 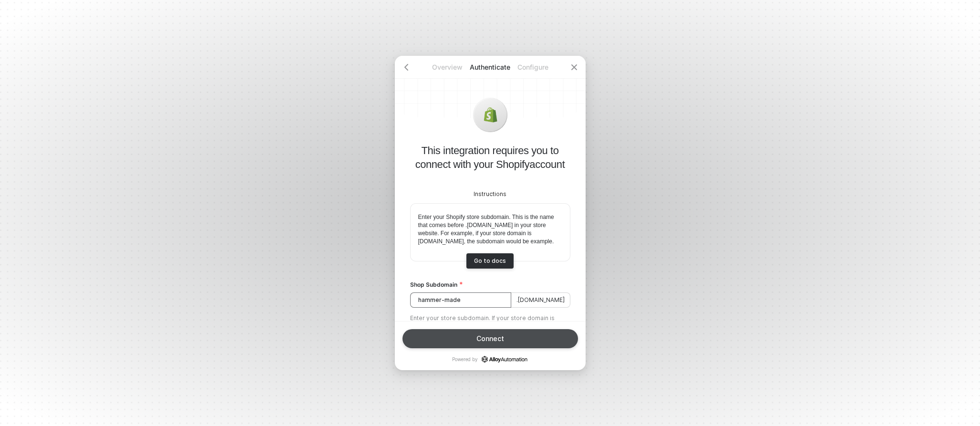 What do you see at coordinates (490, 261) in the screenshot?
I see `a: Go to docs` at bounding box center [490, 261].